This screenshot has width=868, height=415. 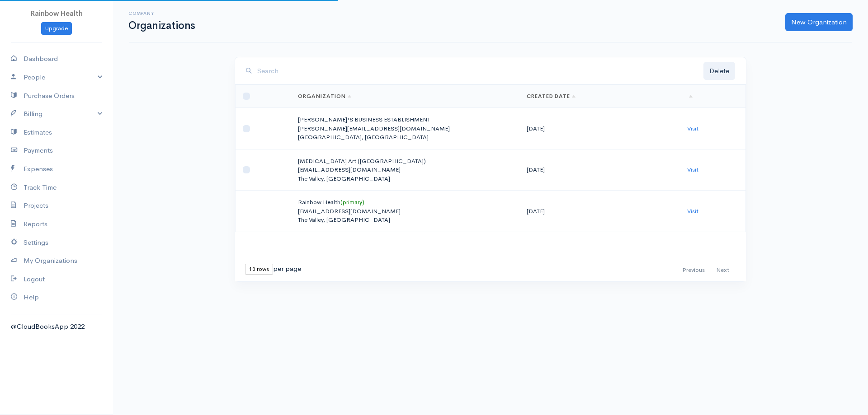 What do you see at coordinates (162, 13) in the screenshot?
I see `h6: Company` at bounding box center [162, 13].